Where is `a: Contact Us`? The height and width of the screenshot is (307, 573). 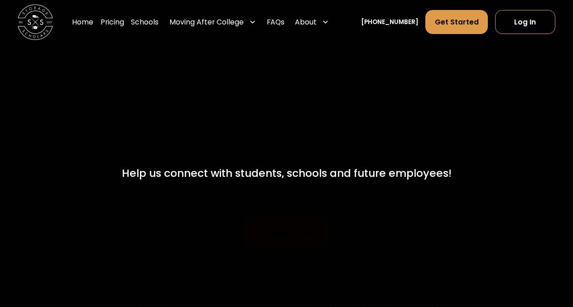
a: Contact Us is located at coordinates (286, 232).